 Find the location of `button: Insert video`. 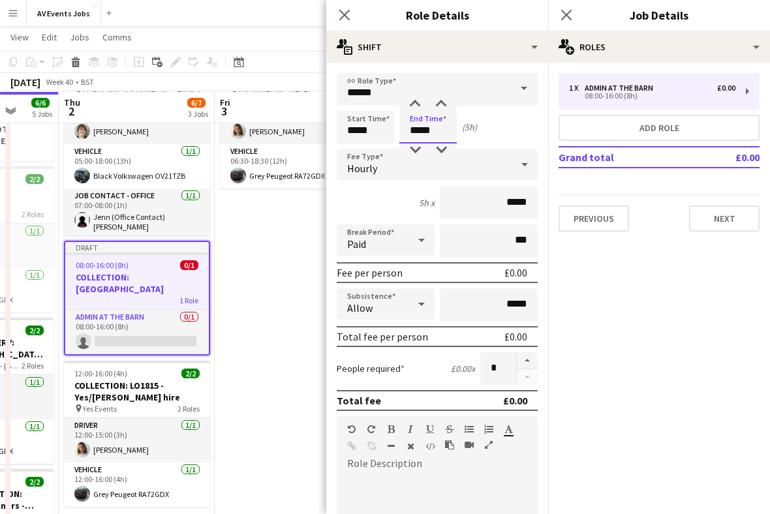

button: Insert video is located at coordinates (469, 445).